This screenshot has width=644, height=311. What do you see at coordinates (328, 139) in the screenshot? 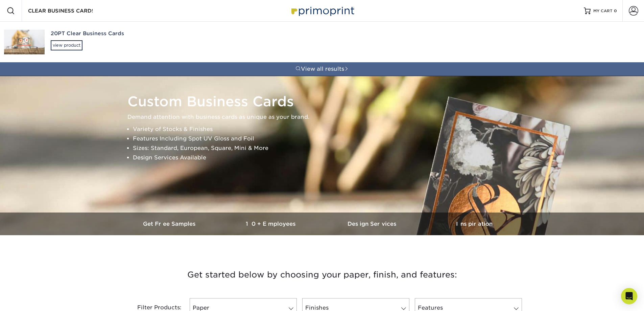
I see `li: Features Including Spot UV Gloss and Foil` at bounding box center [328, 139].